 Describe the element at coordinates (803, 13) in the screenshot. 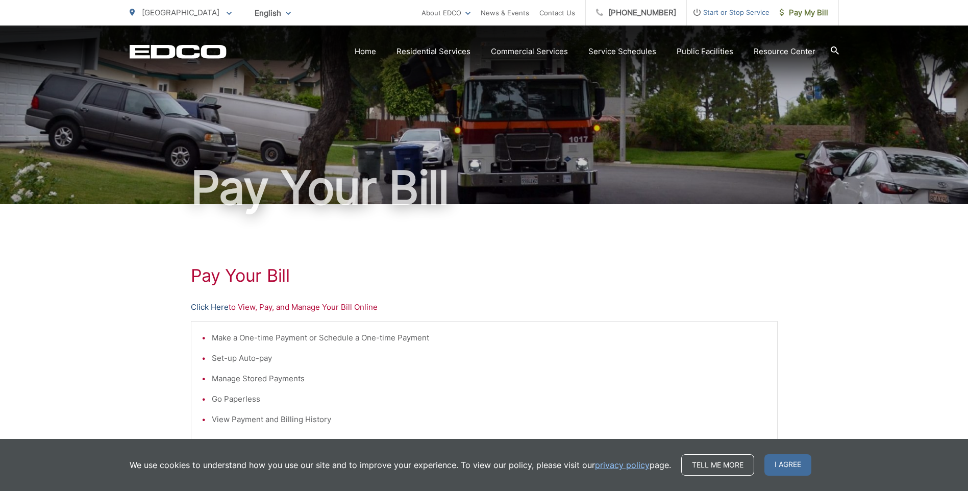

I see `span: Pay My Bill` at that location.